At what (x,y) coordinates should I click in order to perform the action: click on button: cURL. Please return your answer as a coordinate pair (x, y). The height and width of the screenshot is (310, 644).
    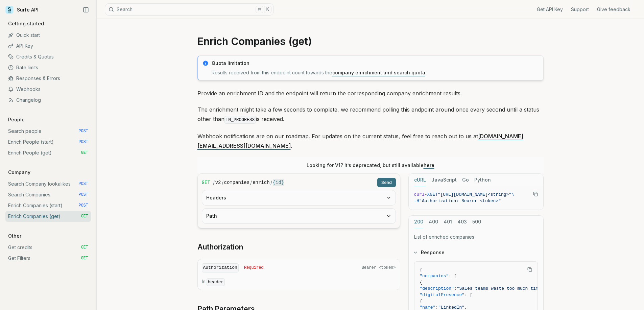
    Looking at the image, I should click on (420, 180).